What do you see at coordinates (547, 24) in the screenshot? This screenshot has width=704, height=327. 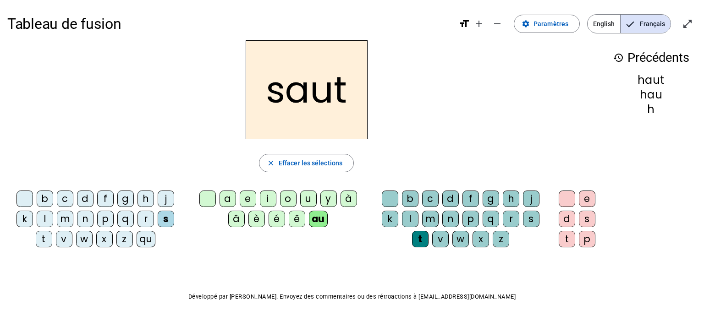 I see `button: Paramètres` at bounding box center [547, 24].